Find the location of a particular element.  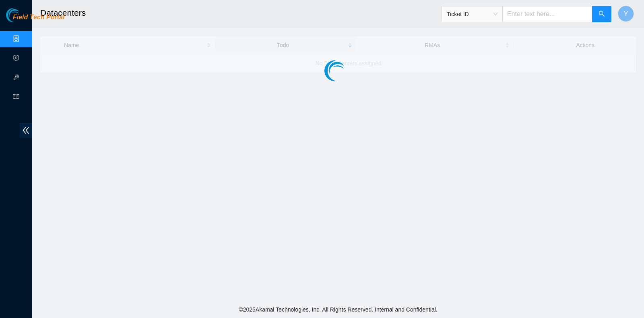

span: read is located at coordinates (16, 98).